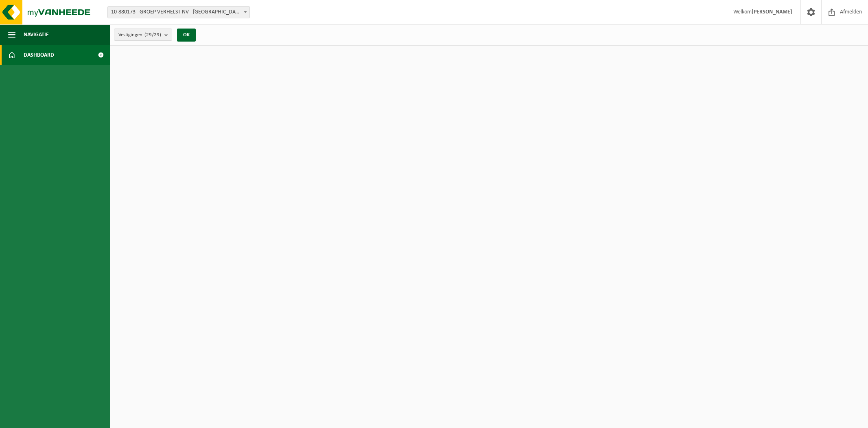 The width and height of the screenshot is (868, 428). Describe the element at coordinates (36, 35) in the screenshot. I see `span: Navigatie` at that location.